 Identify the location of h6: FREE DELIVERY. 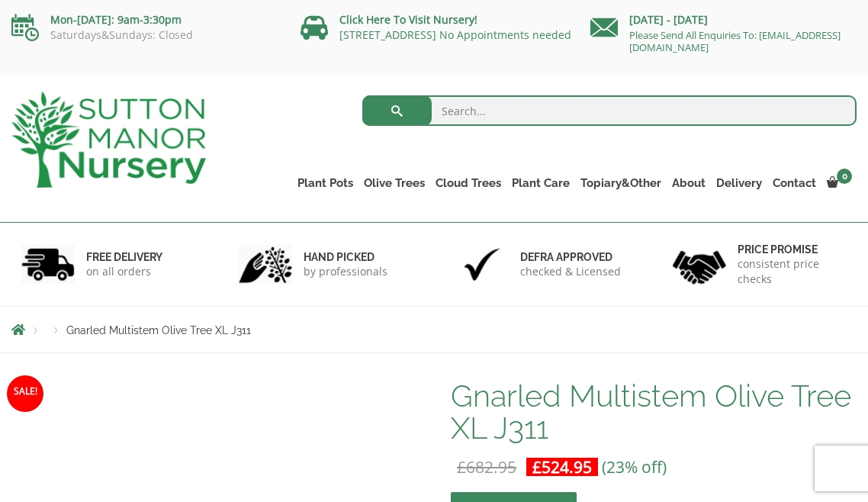
(125, 257).